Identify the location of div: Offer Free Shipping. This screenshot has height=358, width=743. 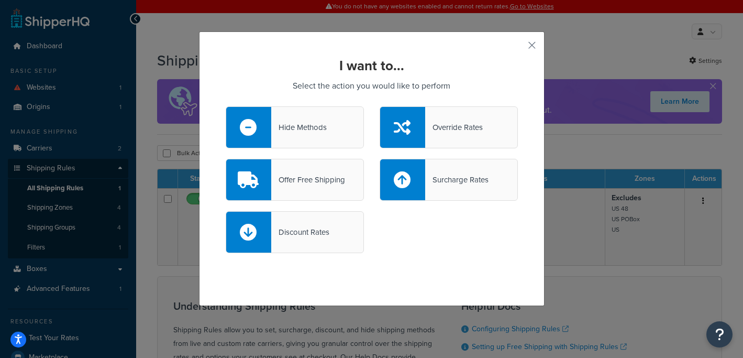
(308, 180).